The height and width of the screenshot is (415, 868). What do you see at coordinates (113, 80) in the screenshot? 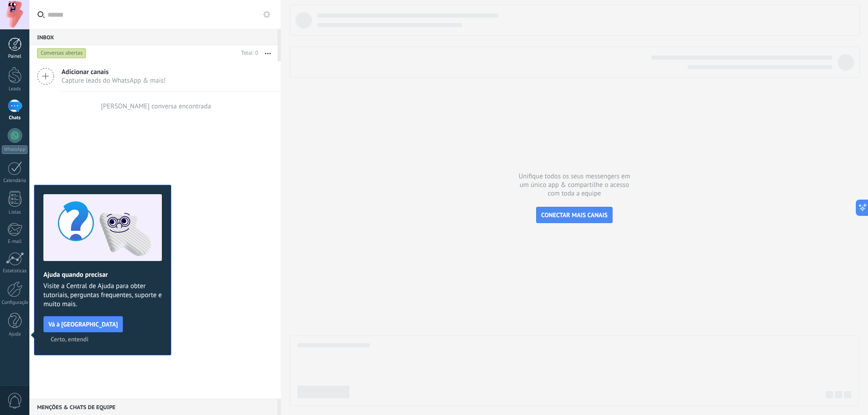
I see `span: Capture leads do WhatsApp & mais!` at bounding box center [113, 80].